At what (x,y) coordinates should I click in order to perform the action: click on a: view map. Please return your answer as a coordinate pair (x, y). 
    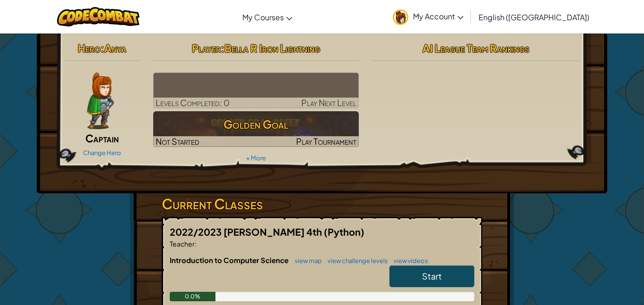
    Looking at the image, I should click on (306, 261).